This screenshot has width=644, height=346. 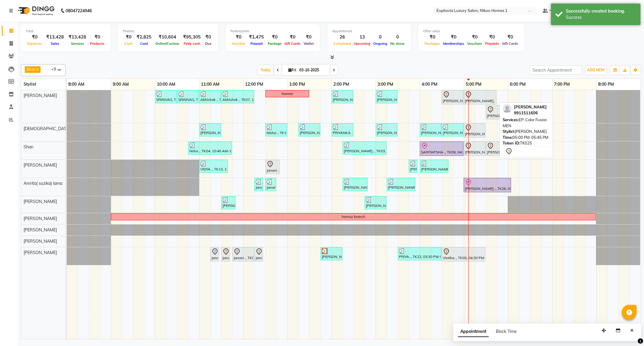 What do you see at coordinates (511, 120) in the screenshot?
I see `span: Services:` at bounding box center [511, 120].